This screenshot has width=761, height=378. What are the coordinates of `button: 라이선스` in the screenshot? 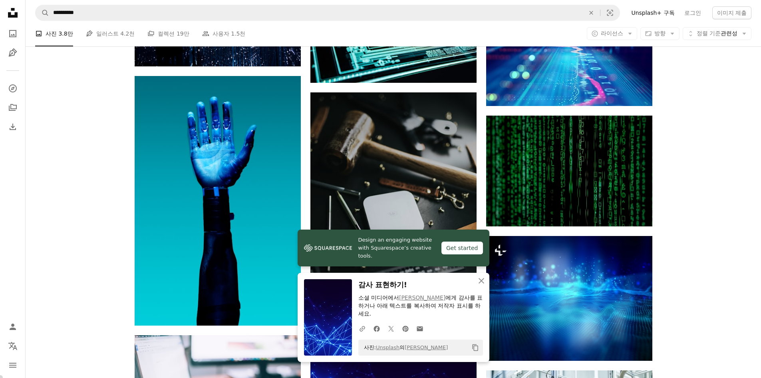 It's located at (612, 34).